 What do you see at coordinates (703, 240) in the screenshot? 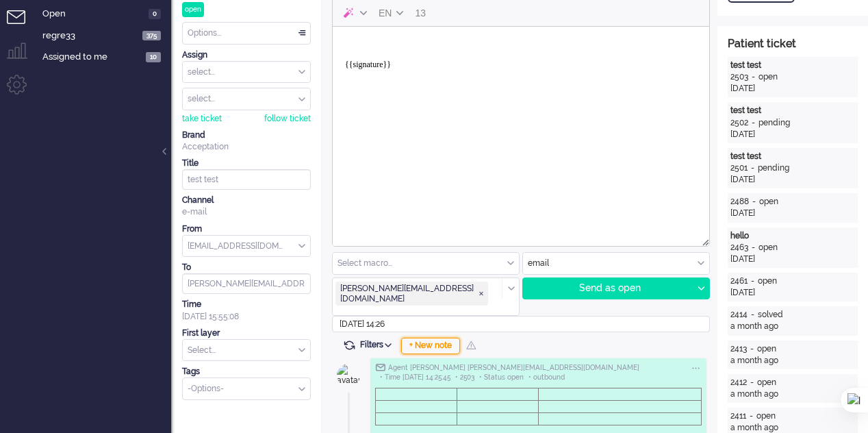
I see `div: Resize` at bounding box center [703, 240].